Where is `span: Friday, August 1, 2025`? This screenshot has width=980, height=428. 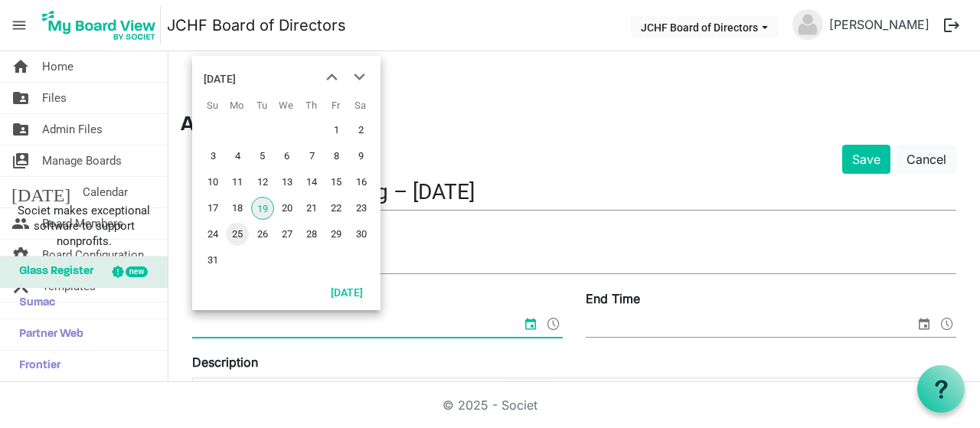
span: Friday, August 1, 2025 is located at coordinates (336, 130).